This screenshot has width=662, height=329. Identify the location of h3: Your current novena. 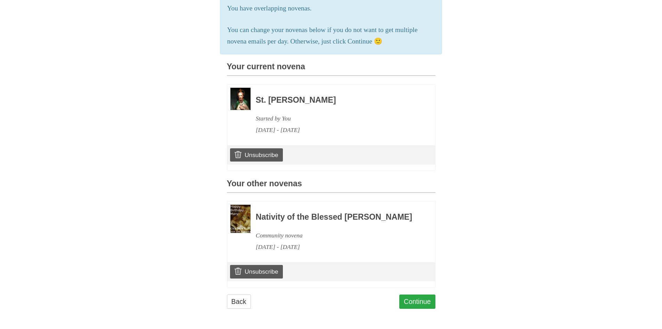
(331, 69).